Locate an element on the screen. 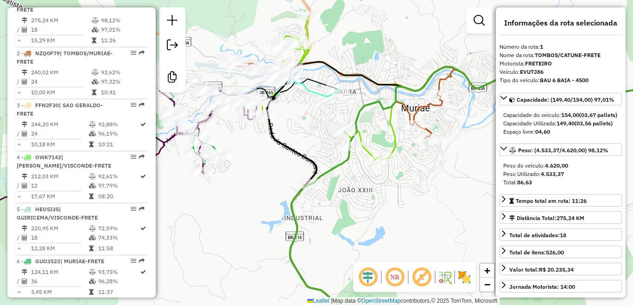 This screenshot has width=633, height=305. a: Distância Total:275,24 KM is located at coordinates (561, 217).